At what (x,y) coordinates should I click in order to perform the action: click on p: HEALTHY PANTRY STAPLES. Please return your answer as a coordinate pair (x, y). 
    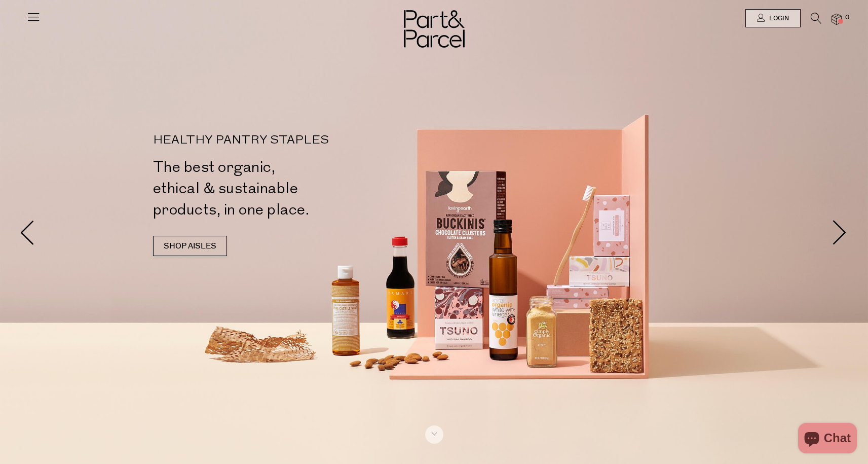
    Looking at the image, I should click on (296, 141).